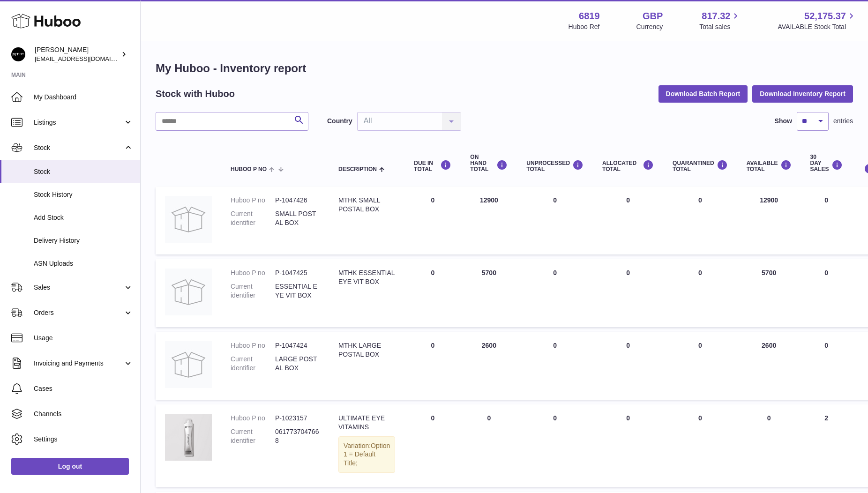 This screenshot has width=868, height=493. Describe the element at coordinates (827, 445) in the screenshot. I see `td: 2` at that location.